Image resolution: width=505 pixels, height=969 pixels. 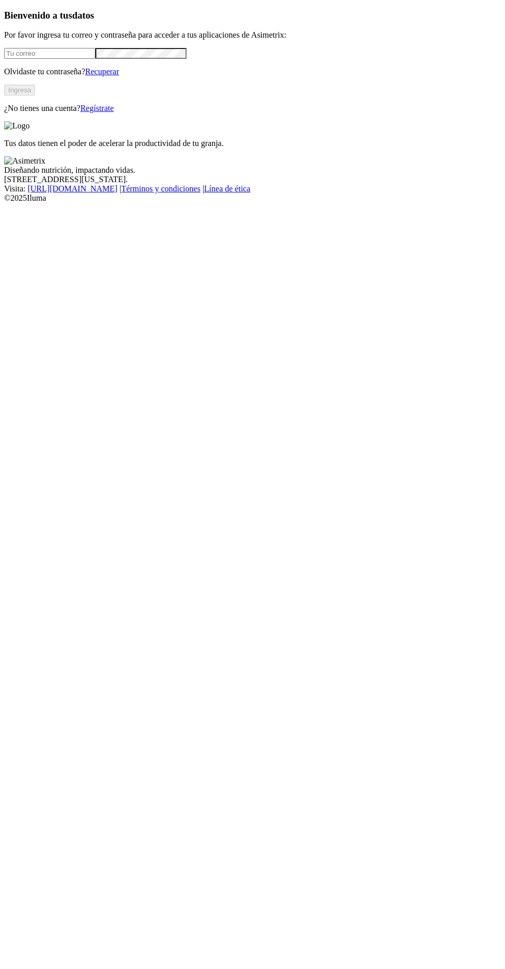 I want to click on a: Recuperar, so click(x=102, y=71).